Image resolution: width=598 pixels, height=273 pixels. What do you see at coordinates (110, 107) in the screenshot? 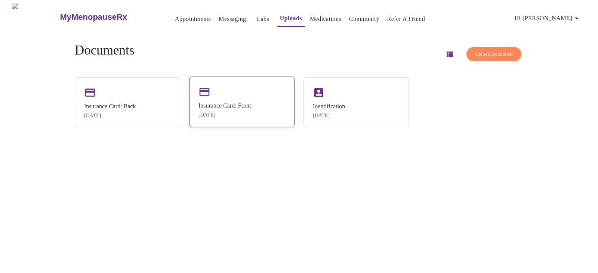
I see `div: Insurance Card: Back` at bounding box center [110, 107].